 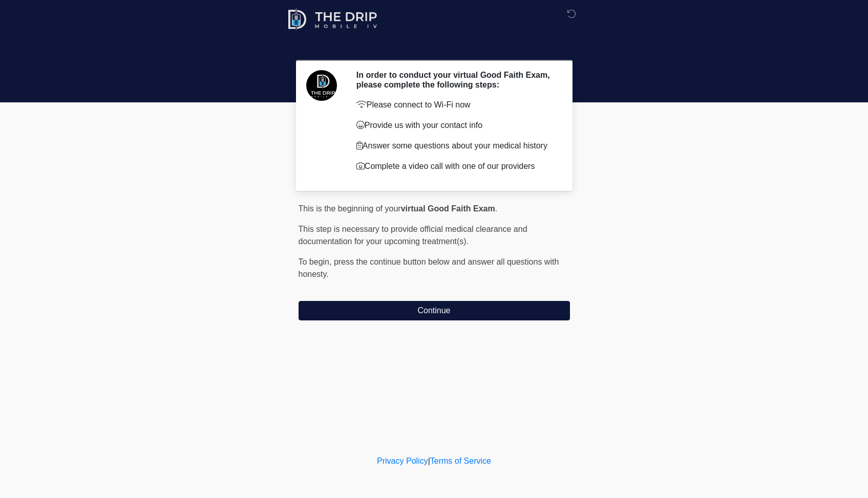 I want to click on p: Please connect to Wi-Fi now, so click(x=456, y=105).